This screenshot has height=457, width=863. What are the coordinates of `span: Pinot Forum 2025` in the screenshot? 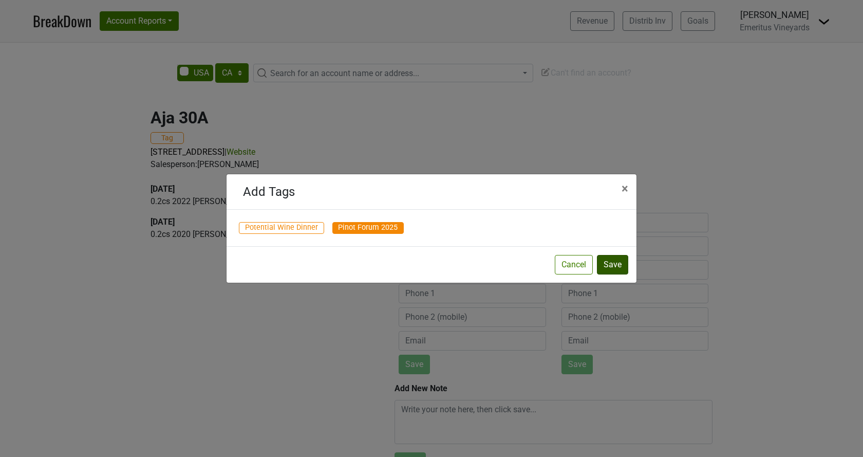 It's located at (368, 228).